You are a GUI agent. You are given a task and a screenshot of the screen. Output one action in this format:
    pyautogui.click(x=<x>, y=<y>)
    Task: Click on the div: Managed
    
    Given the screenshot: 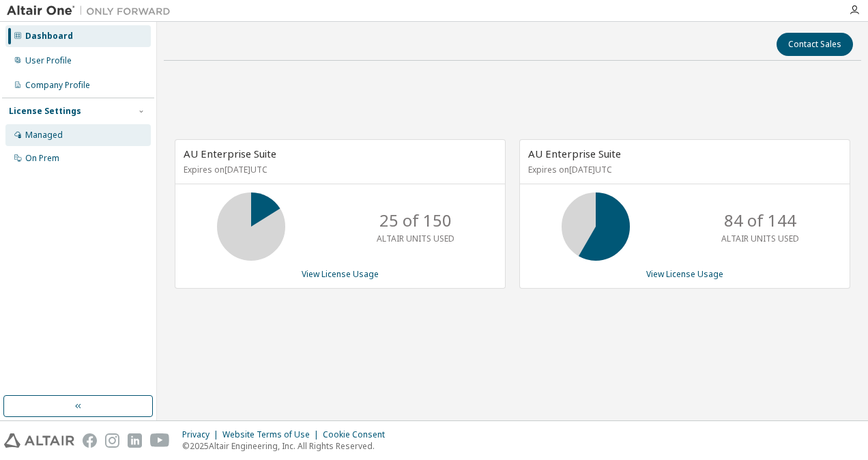 What is the action you would take?
    pyautogui.click(x=44, y=135)
    